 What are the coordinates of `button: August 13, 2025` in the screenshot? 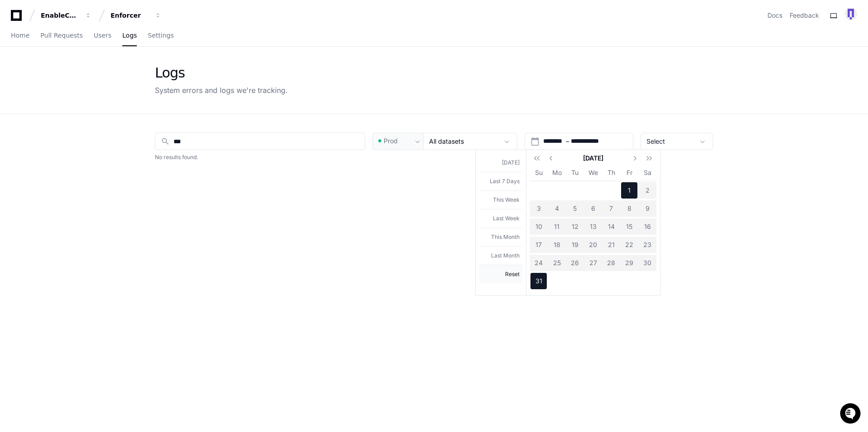 It's located at (593, 227).